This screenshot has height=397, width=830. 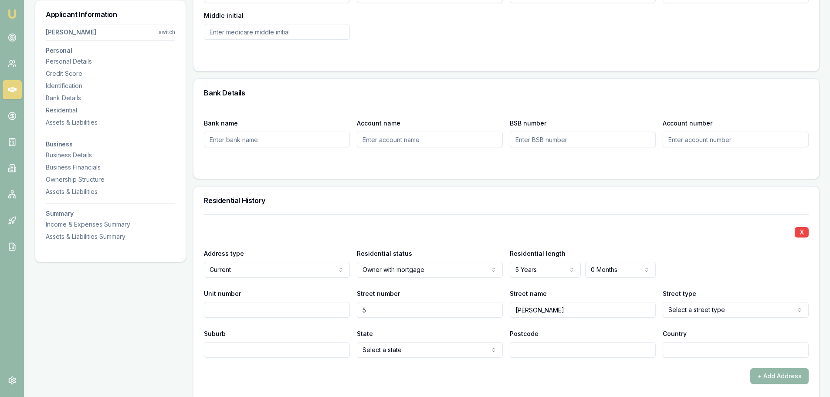 I want to click on div: switch, so click(x=167, y=32).